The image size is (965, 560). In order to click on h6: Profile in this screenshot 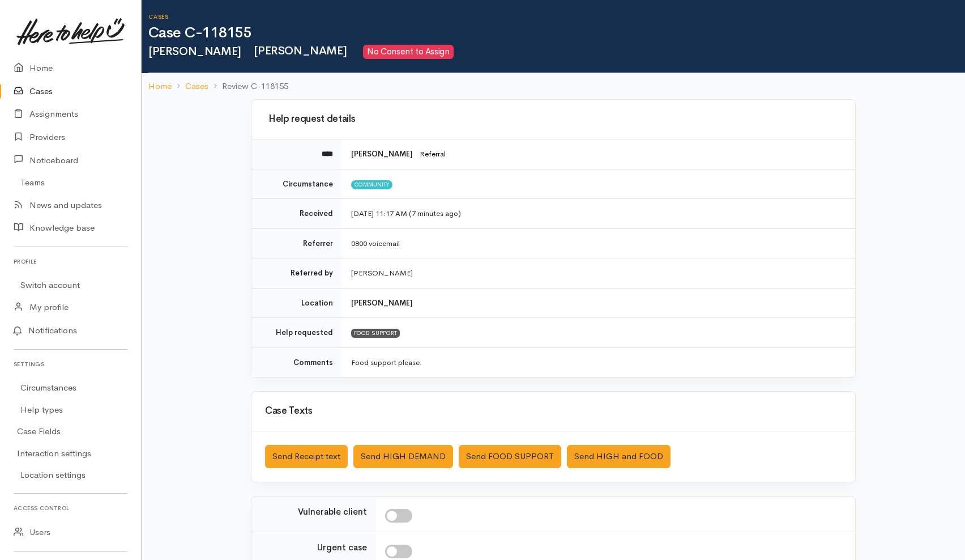, I will do `click(70, 261)`.